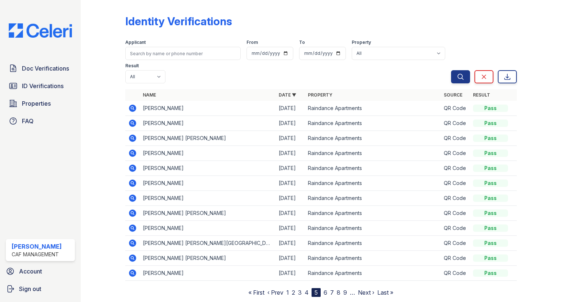 The height and width of the screenshot is (302, 561). Describe the element at coordinates (386, 292) in the screenshot. I see `a: Last »` at that location.